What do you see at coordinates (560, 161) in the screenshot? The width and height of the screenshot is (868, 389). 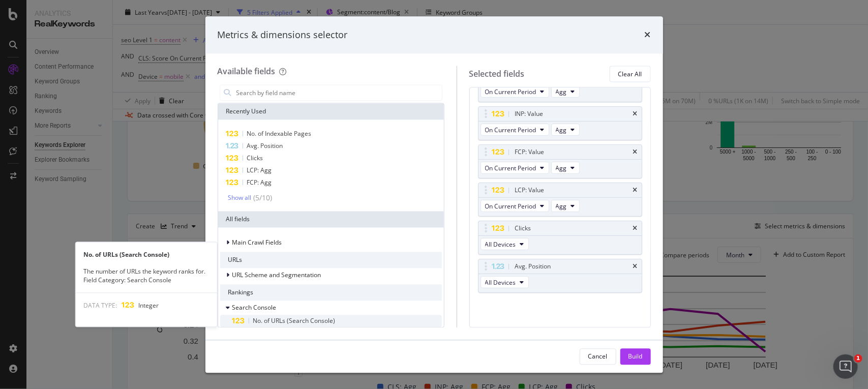 I see `div: FCP: ValuetimesOn Current PeriodAgg` at bounding box center [560, 161].